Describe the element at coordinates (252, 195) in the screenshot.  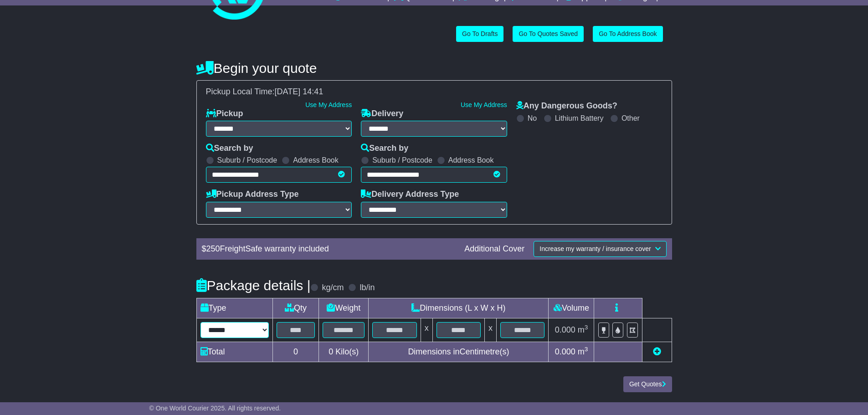
I see `label: Pickup Address Type` at that location.